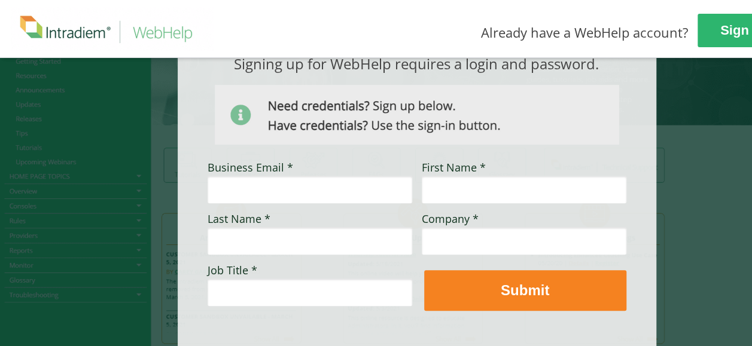  What do you see at coordinates (454, 168) in the screenshot?
I see `span: First Name *` at bounding box center [454, 168].